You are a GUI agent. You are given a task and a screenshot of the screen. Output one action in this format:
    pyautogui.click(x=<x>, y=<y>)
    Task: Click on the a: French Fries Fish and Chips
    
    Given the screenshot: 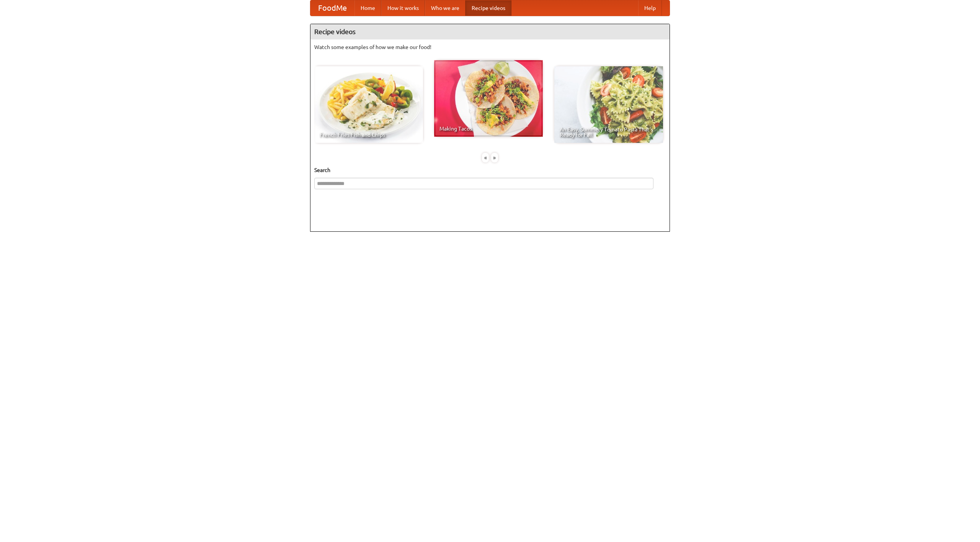 What is the action you would take?
    pyautogui.click(x=369, y=105)
    